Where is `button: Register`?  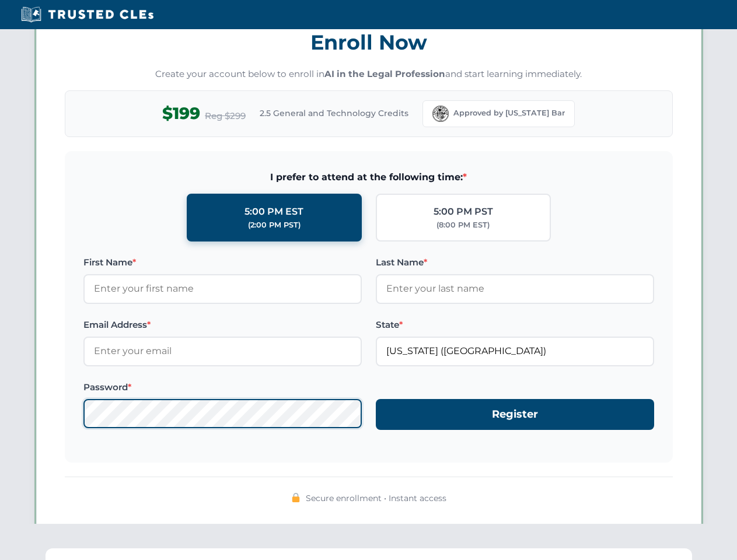
button: Register is located at coordinates (515, 414).